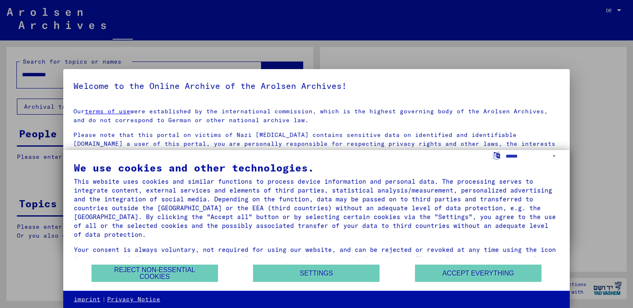 Image resolution: width=633 pixels, height=308 pixels. What do you see at coordinates (87, 299) in the screenshot?
I see `font: imprint` at bounding box center [87, 299].